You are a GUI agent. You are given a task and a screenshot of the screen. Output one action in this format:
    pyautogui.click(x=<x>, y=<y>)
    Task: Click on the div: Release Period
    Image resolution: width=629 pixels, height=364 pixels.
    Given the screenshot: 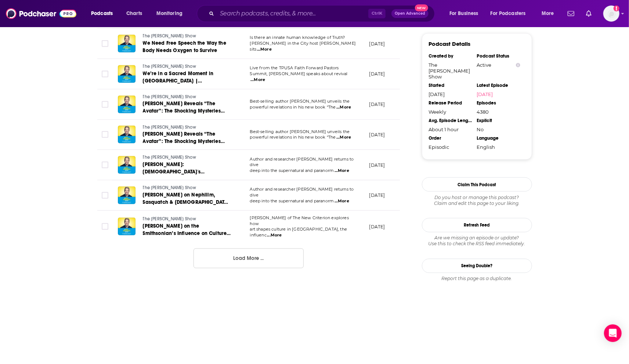 What is the action you would take?
    pyautogui.click(x=451, y=103)
    